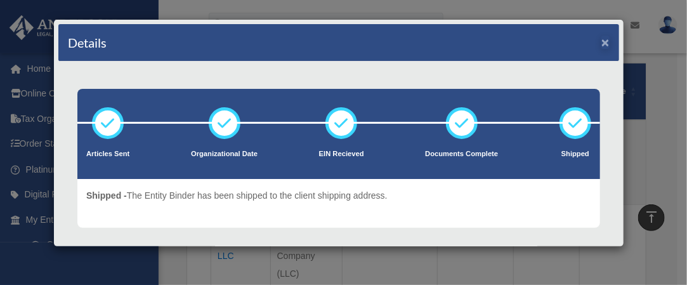 Image resolution: width=687 pixels, height=285 pixels. Describe the element at coordinates (461, 154) in the screenshot. I see `p: Documents Complete` at that location.